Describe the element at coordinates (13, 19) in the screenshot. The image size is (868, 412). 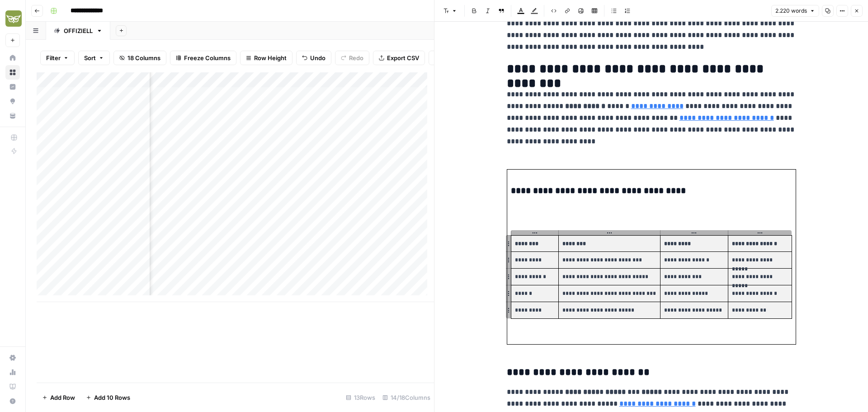
I see `img: Evergreen Media Logo` at that location.